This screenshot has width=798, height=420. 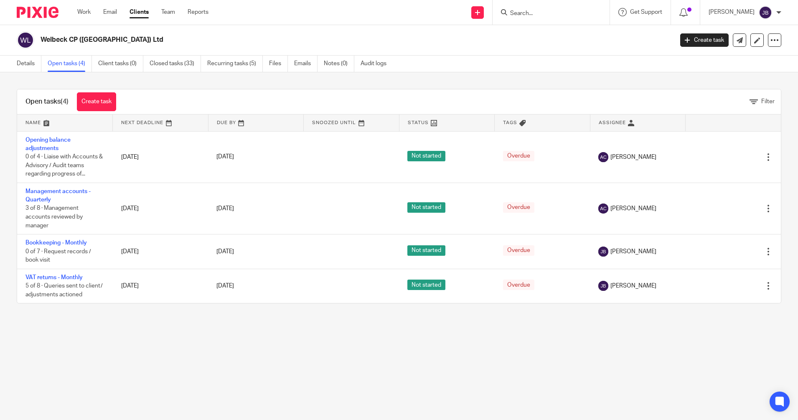 What do you see at coordinates (54, 277) in the screenshot?
I see `a: VAT returns - Monthly` at bounding box center [54, 277].